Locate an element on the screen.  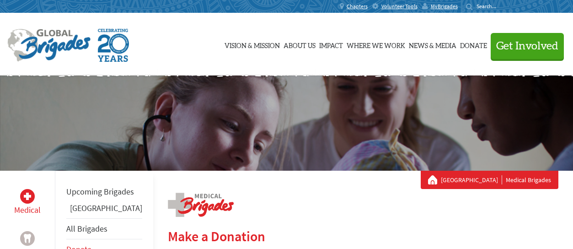
span: Get Involved is located at coordinates (527, 46).